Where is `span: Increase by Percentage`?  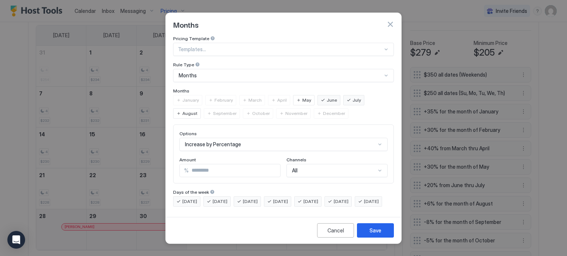
span: Increase by Percentage is located at coordinates (213, 145).